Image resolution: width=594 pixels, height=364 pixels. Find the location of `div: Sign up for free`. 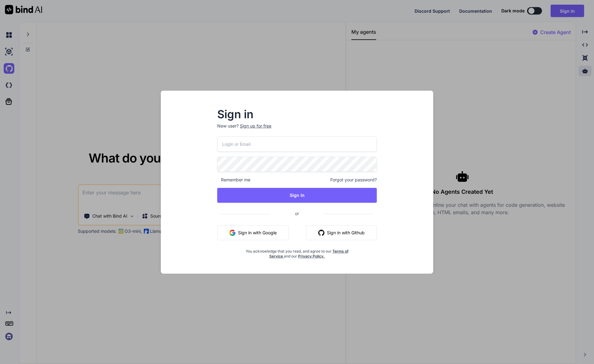

div: Sign up for free is located at coordinates (256, 126).